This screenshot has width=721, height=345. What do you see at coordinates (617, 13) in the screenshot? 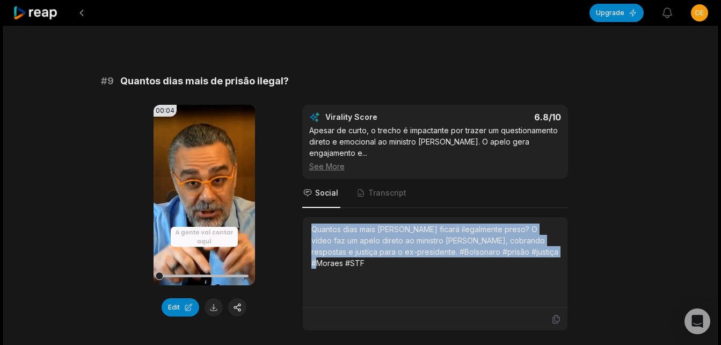
I see `button: Upgrade` at bounding box center [617, 13].